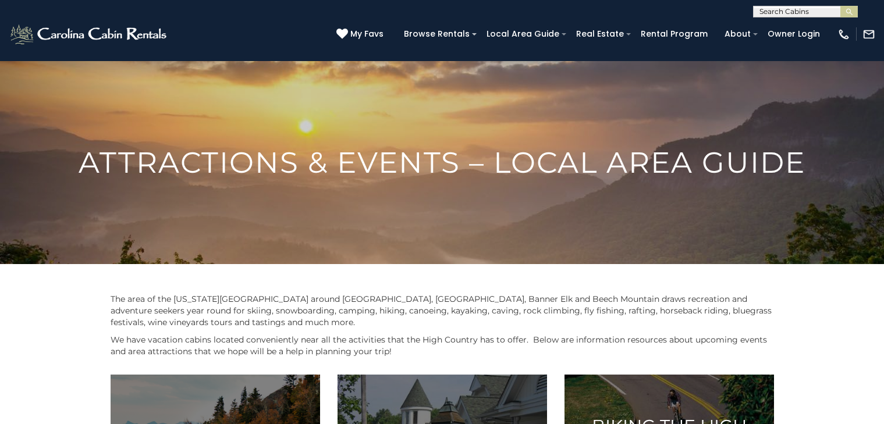 This screenshot has width=884, height=424. Describe the element at coordinates (366, 34) in the screenshot. I see `span: My Favs` at that location.